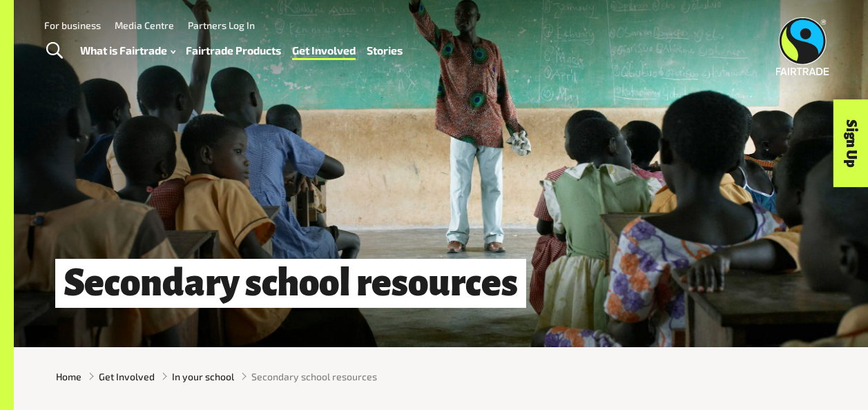  Describe the element at coordinates (385, 51) in the screenshot. I see `a: Stories` at that location.